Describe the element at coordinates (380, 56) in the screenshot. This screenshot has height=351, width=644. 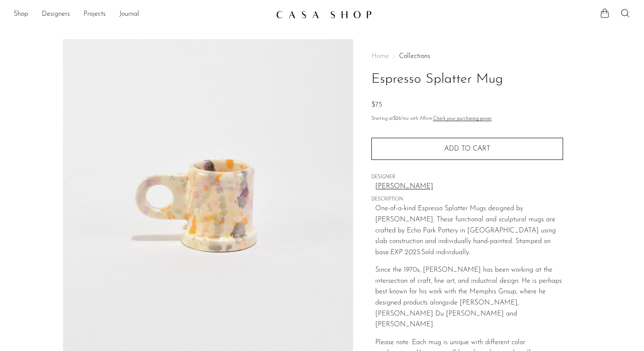
I see `span: Home` at that location.